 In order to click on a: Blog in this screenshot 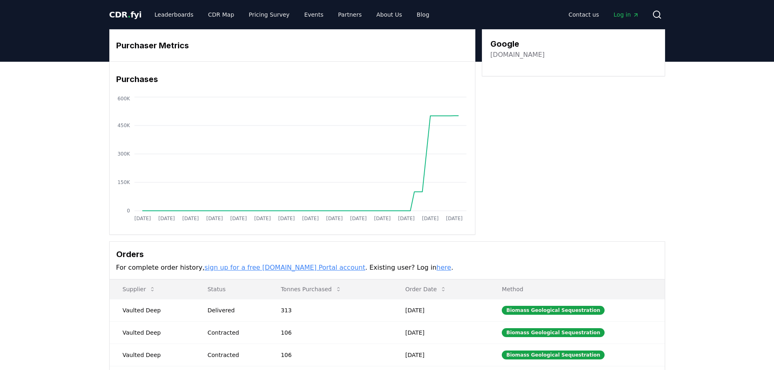, I will do `click(423, 15)`.